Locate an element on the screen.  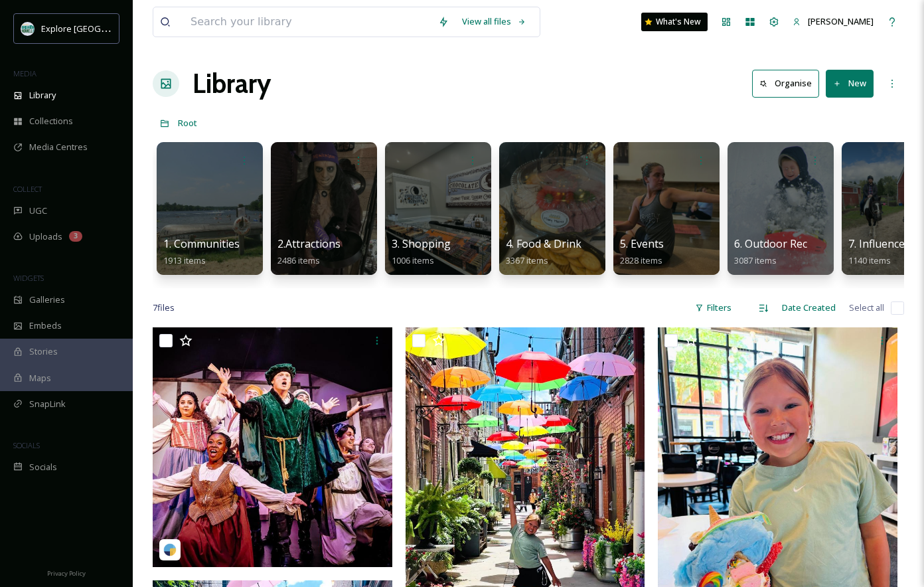
span: 7. Influencers is located at coordinates (882, 244).